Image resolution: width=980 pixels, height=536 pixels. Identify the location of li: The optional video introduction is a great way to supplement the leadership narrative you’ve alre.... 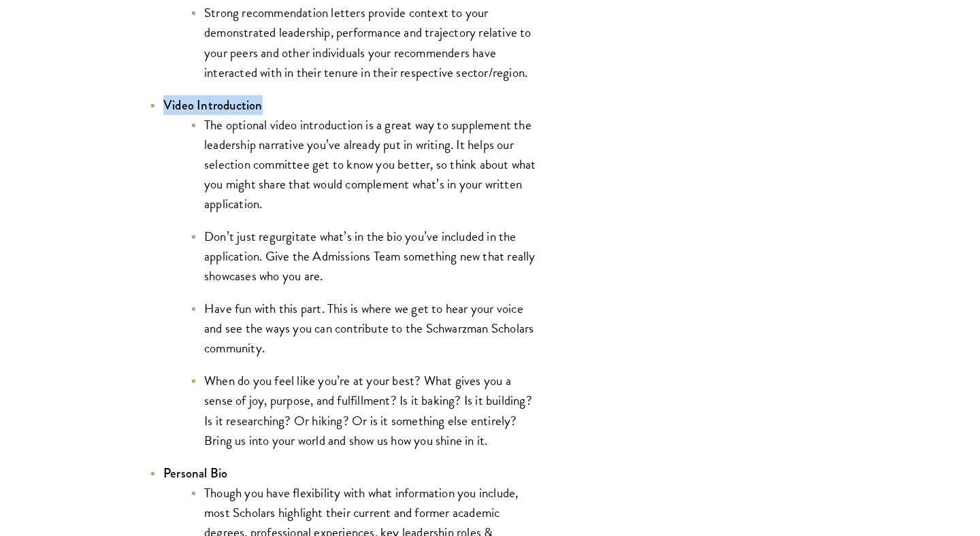
(364, 164).